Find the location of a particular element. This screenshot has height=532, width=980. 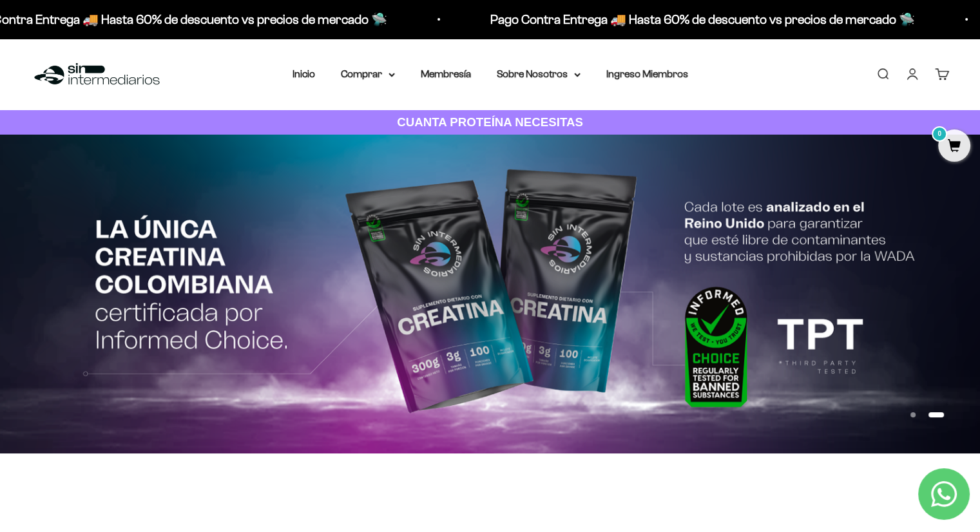

mark: 0 is located at coordinates (940, 133).